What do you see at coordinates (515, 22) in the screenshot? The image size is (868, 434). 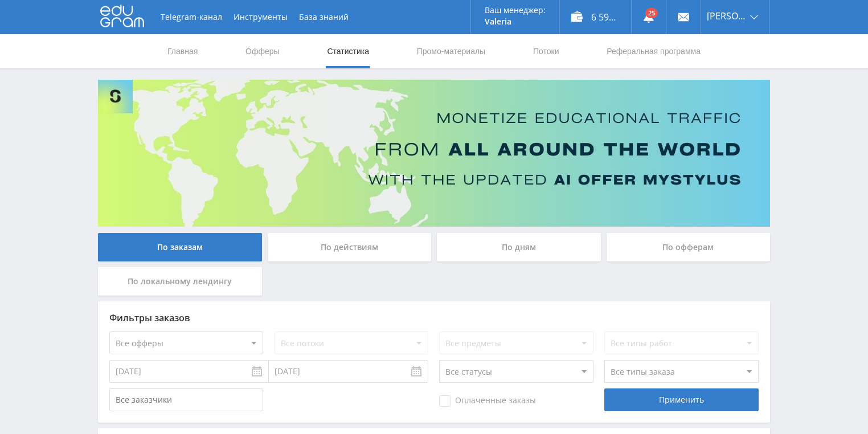 I see `p: Valeria` at bounding box center [515, 22].